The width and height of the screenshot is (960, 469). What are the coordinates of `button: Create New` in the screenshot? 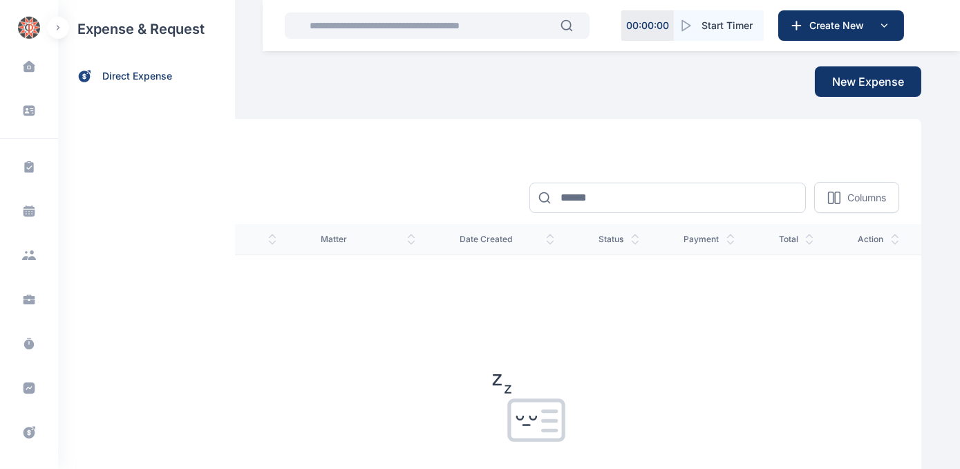 It's located at (841, 26).